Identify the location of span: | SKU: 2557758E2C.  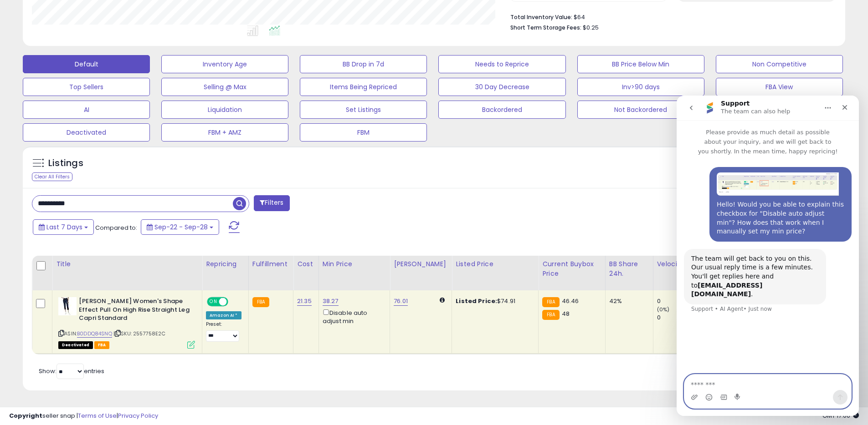
(139, 334).